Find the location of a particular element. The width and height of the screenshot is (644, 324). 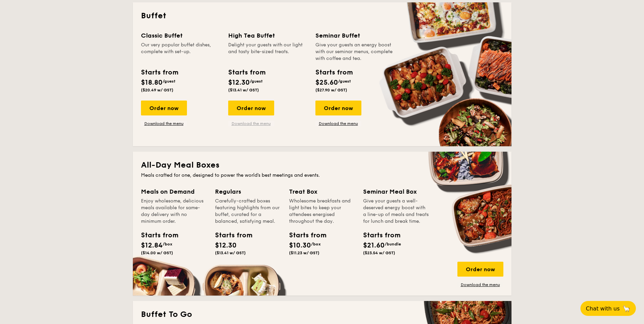

span: Chat with us is located at coordinates (603, 308).